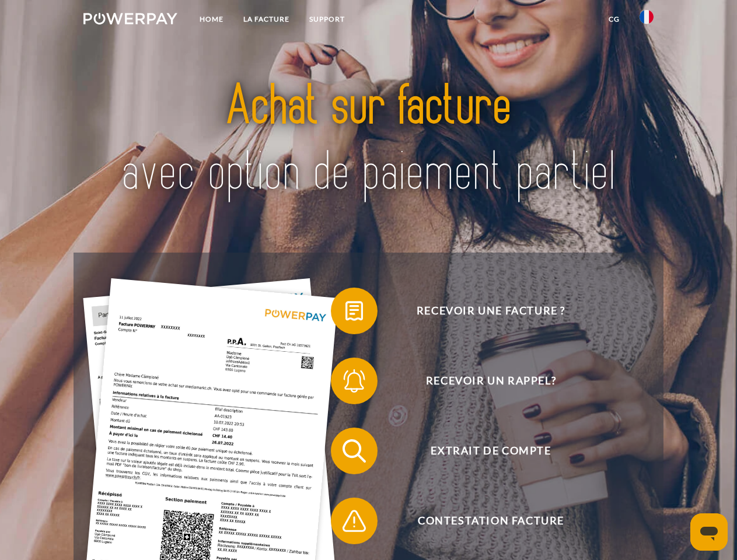 The height and width of the screenshot is (560, 737). What do you see at coordinates (647, 17) in the screenshot?
I see `img: fr` at bounding box center [647, 17].